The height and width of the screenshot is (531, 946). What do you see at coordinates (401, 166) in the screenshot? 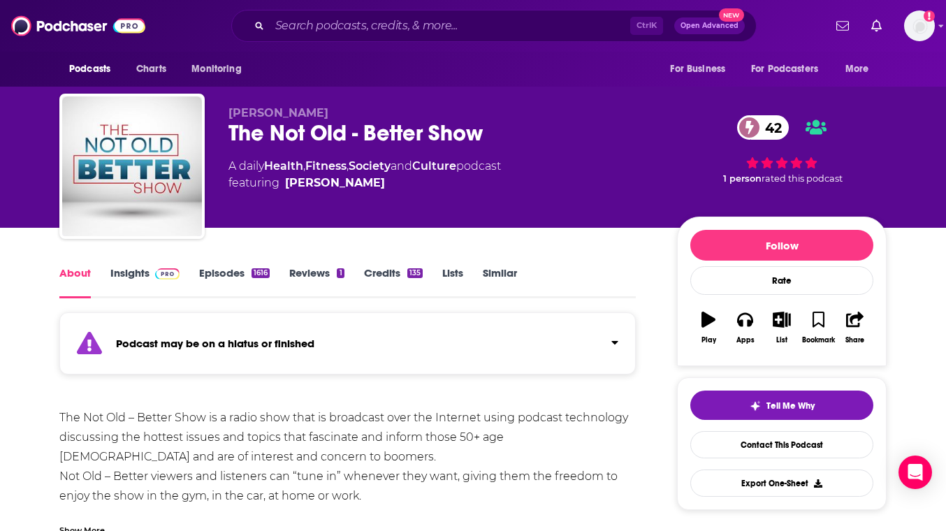
I see `span: and` at bounding box center [401, 166].